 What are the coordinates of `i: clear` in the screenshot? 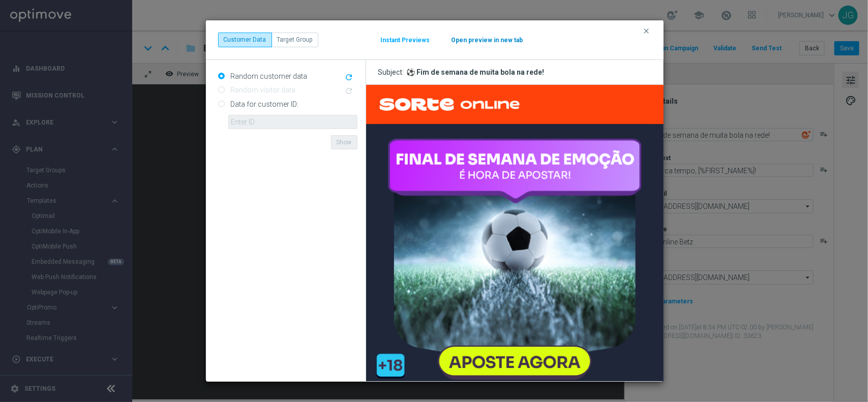 It's located at (647, 31).